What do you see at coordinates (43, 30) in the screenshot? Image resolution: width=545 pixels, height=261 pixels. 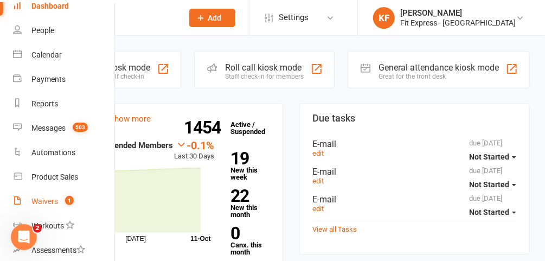 I see `div: People` at bounding box center [43, 30].